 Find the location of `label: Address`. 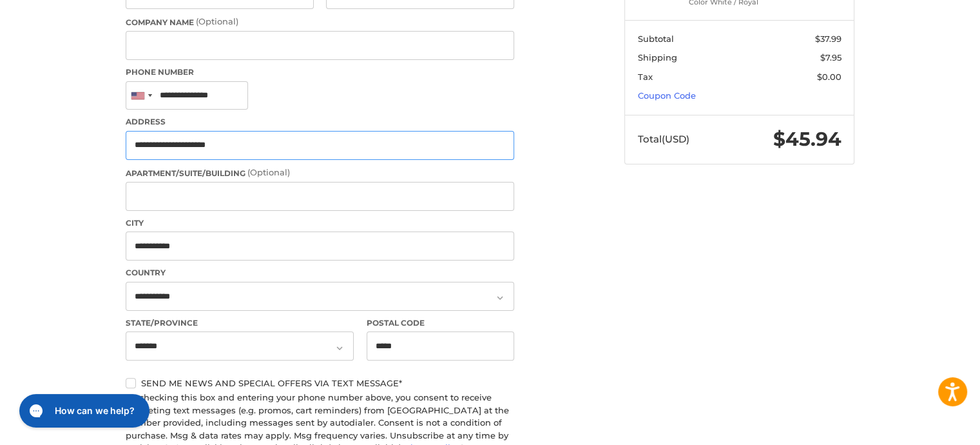

label: Address is located at coordinates (319, 121).